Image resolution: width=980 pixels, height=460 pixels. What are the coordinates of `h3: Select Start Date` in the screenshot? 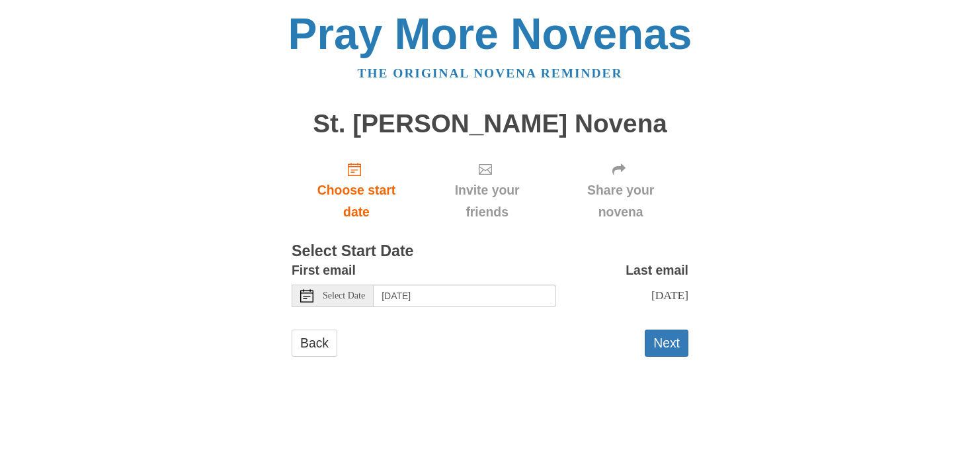 It's located at (490, 251).